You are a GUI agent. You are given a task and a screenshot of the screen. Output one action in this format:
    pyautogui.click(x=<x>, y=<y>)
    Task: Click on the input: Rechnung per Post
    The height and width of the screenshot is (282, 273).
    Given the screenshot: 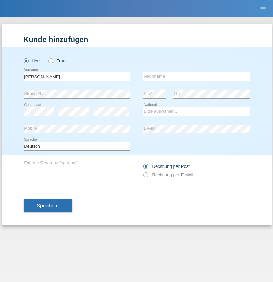 What is the action you would take?
    pyautogui.click(x=146, y=168)
    